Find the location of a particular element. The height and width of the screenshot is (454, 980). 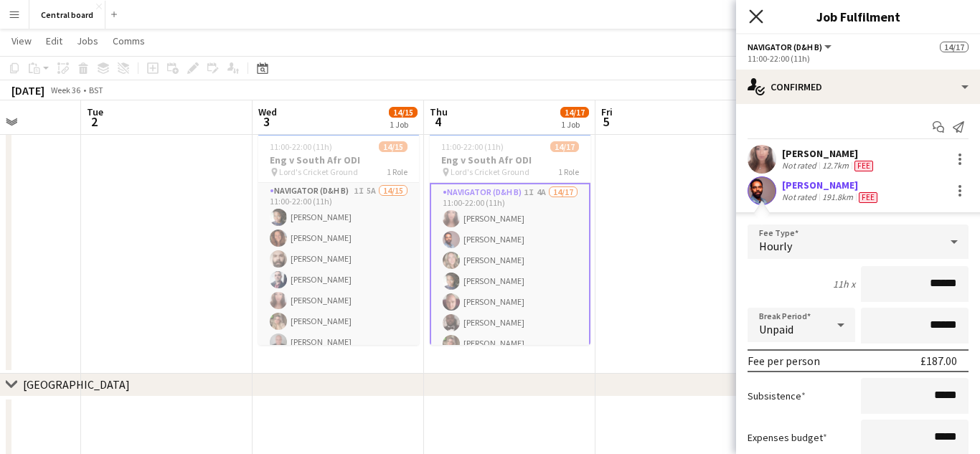

span: 2 is located at coordinates (94, 121).